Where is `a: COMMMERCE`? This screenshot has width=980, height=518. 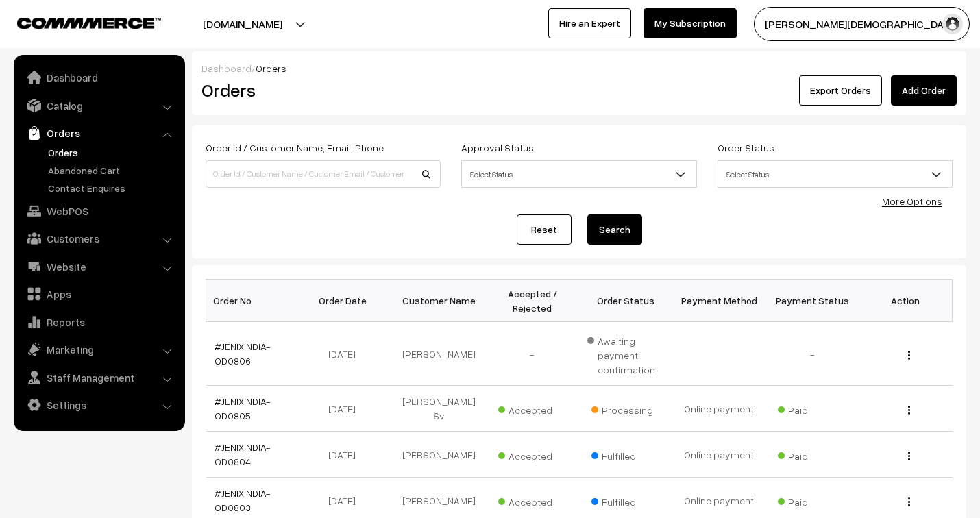 a: COMMMERCE is located at coordinates (77, 22).